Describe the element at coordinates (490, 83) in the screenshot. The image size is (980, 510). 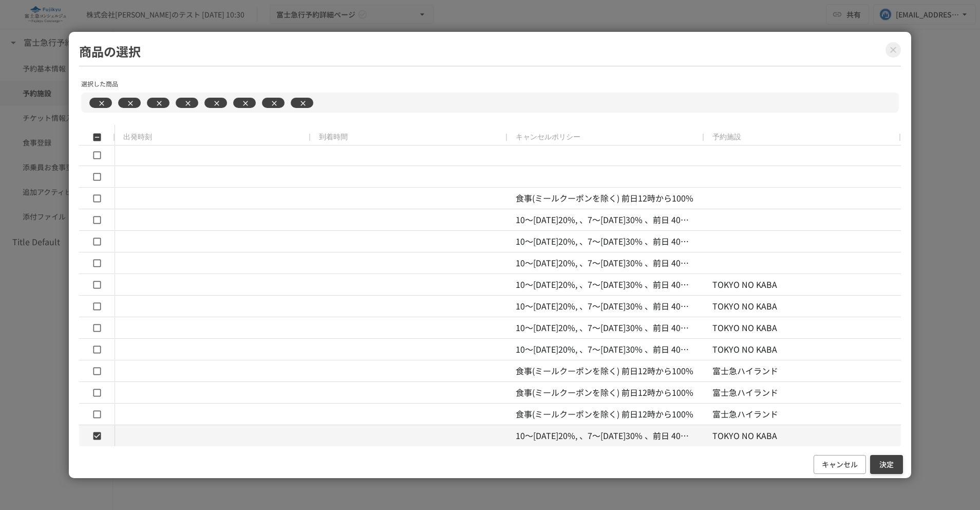
I see `p: 選択した商品` at that location.